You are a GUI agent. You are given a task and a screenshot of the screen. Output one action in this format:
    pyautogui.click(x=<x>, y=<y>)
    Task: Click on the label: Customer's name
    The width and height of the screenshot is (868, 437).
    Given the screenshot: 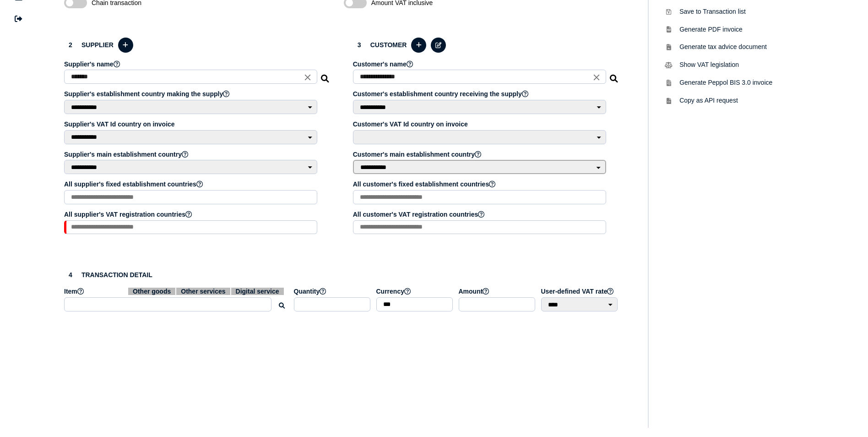 What is the action you would take?
    pyautogui.click(x=481, y=64)
    